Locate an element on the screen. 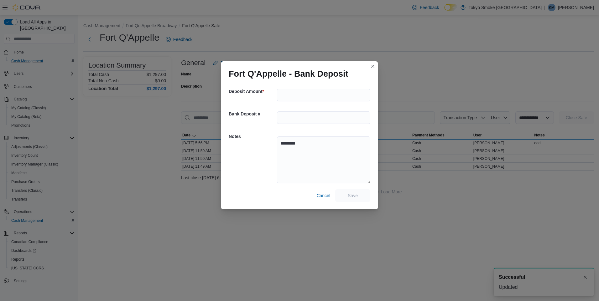 This screenshot has width=599, height=301. button: Save is located at coordinates (353, 196).